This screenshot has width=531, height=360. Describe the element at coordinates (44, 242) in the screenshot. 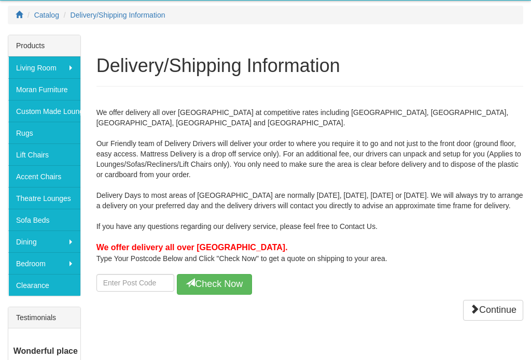

I see `a: Dining` at that location.